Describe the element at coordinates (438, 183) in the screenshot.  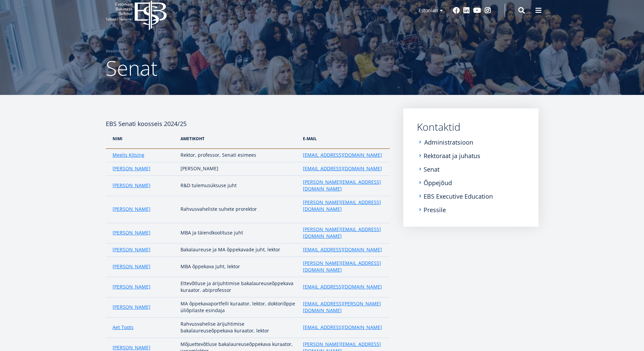
I see `a: Õppejõud` at that location.